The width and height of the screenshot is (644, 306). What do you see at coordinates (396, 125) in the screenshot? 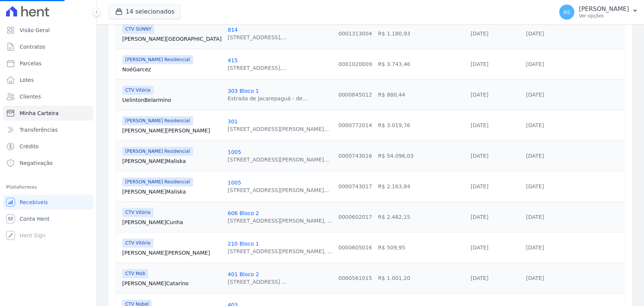
I see `td: R$ 3.019,76` at bounding box center [396, 125].